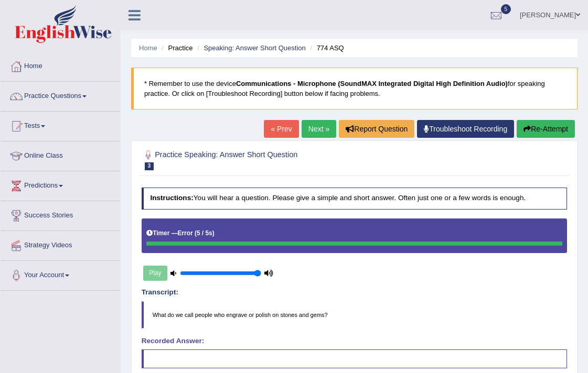  What do you see at coordinates (61, 274) in the screenshot?
I see `a: Your Account` at bounding box center [61, 274].